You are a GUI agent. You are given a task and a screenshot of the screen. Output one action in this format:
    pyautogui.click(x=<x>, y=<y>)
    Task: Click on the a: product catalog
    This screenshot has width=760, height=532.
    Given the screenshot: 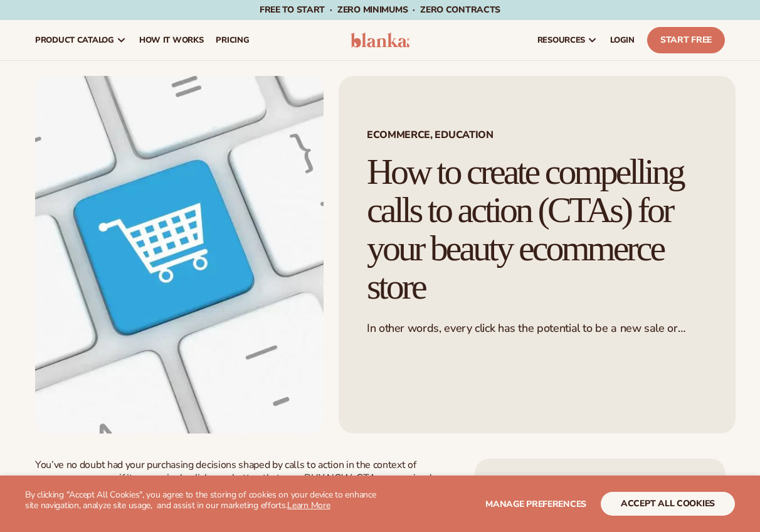 What is the action you would take?
    pyautogui.click(x=81, y=40)
    